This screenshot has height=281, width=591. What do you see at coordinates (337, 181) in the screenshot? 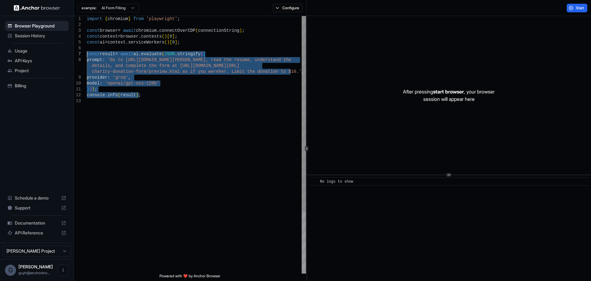
I see `span: No logs to show` at bounding box center [337, 181].